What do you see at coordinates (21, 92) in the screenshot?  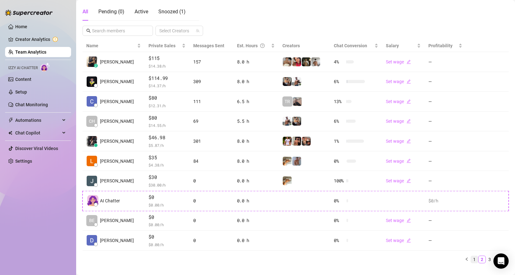 I see `a: Setup` at bounding box center [21, 92].